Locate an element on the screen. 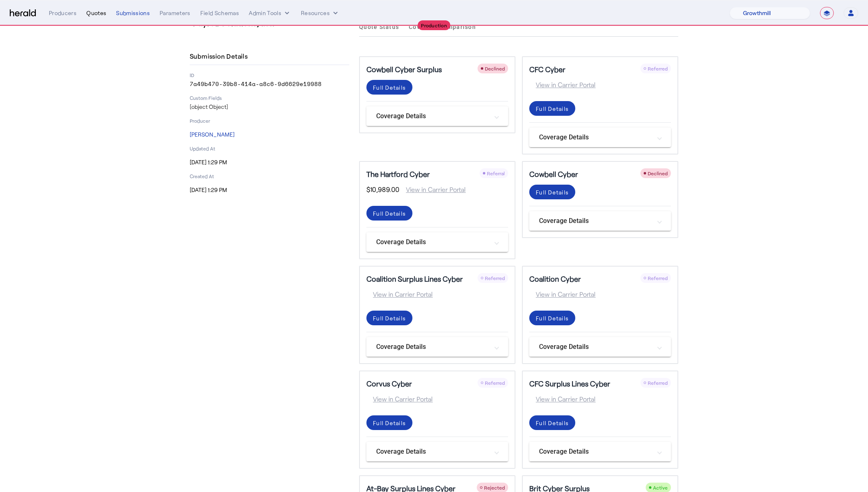  div: Producers is located at coordinates (62, 13).